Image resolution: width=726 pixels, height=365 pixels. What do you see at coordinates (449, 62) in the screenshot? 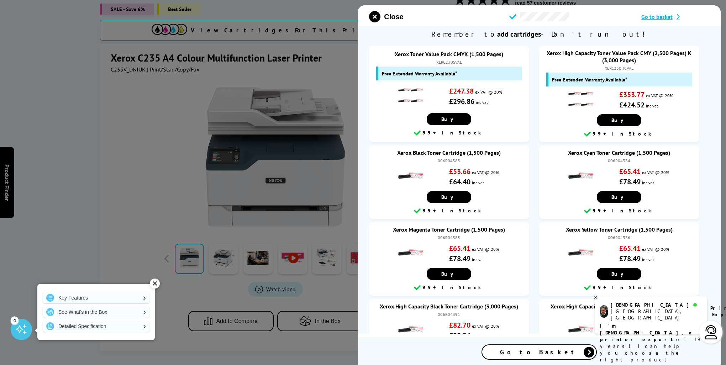
I see `div: XERC230SVAL` at bounding box center [449, 62].